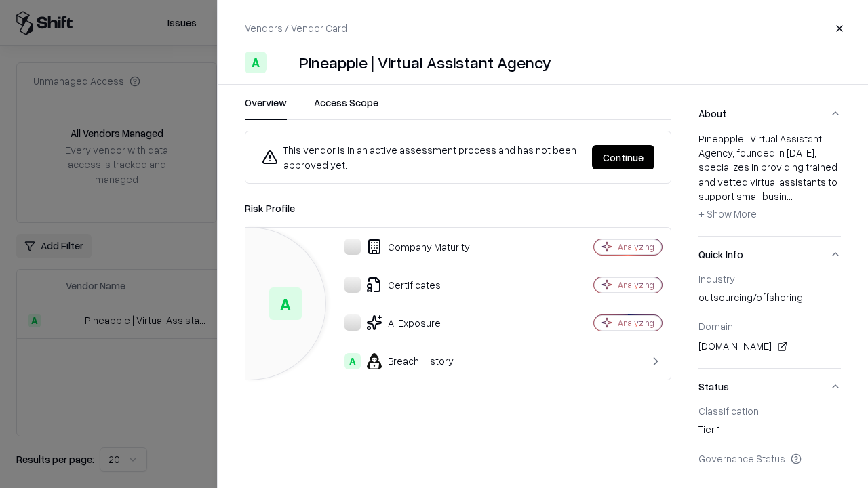 This screenshot has height=488, width=868. Describe the element at coordinates (770, 320) in the screenshot. I see `div: Quick Info` at that location.